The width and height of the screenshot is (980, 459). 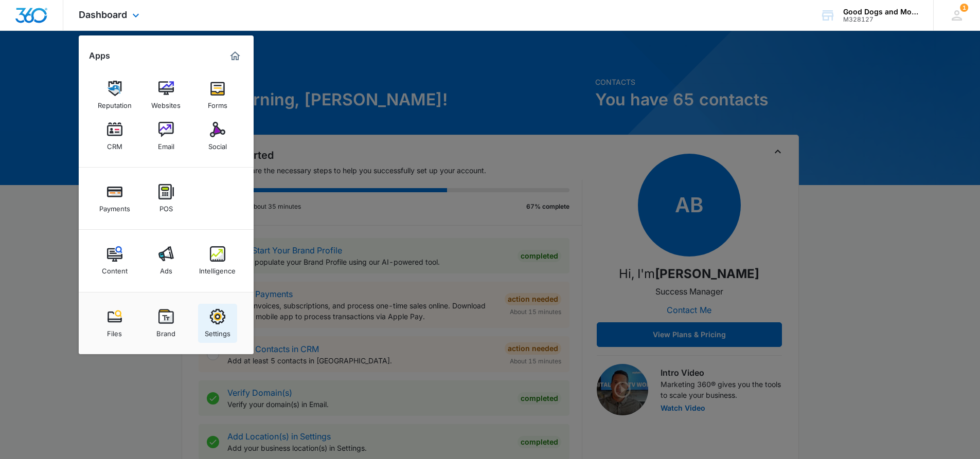 What do you see at coordinates (218, 144) in the screenshot?
I see `div: Social` at bounding box center [218, 144].